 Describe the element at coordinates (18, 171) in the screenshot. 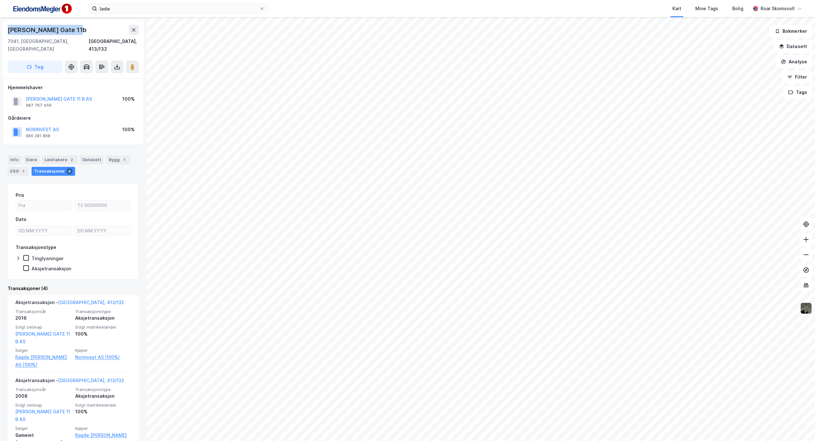

I see `div: ESG` at that location.